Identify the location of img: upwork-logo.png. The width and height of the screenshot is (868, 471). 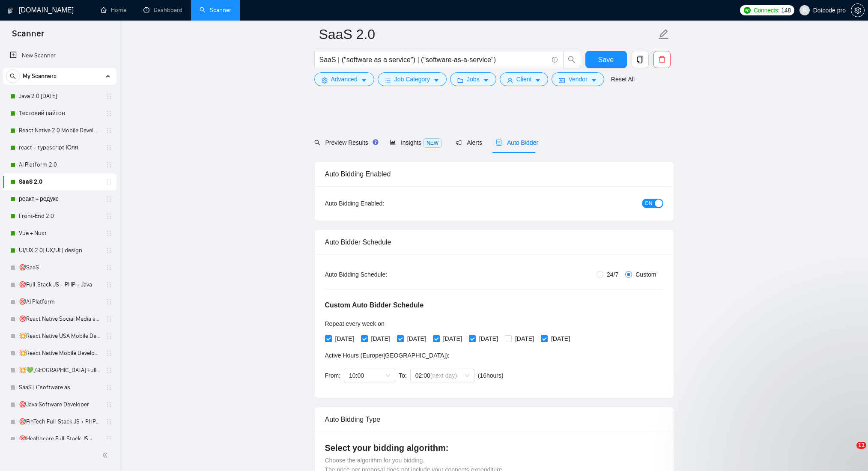
(747, 10).